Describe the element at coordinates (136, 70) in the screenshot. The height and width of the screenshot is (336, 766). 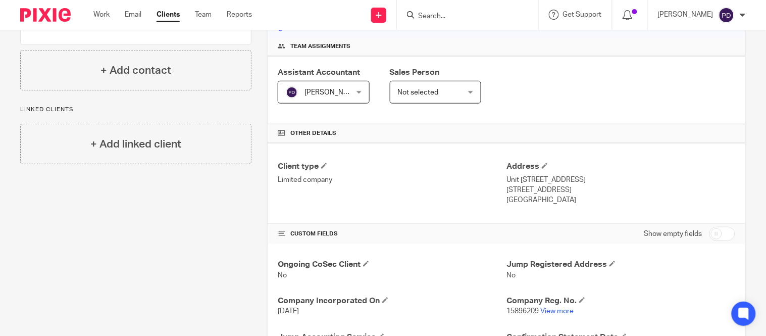
I see `h4: + Add contact` at that location.